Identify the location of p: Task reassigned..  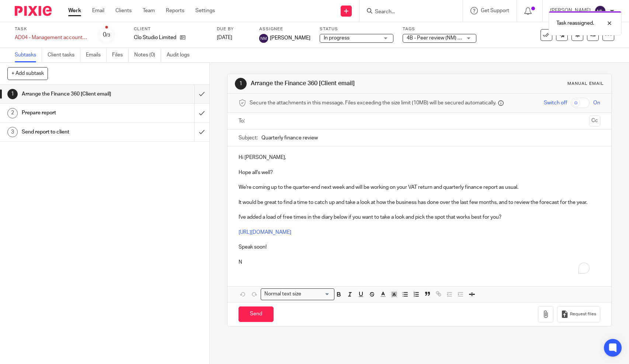
(575, 23).